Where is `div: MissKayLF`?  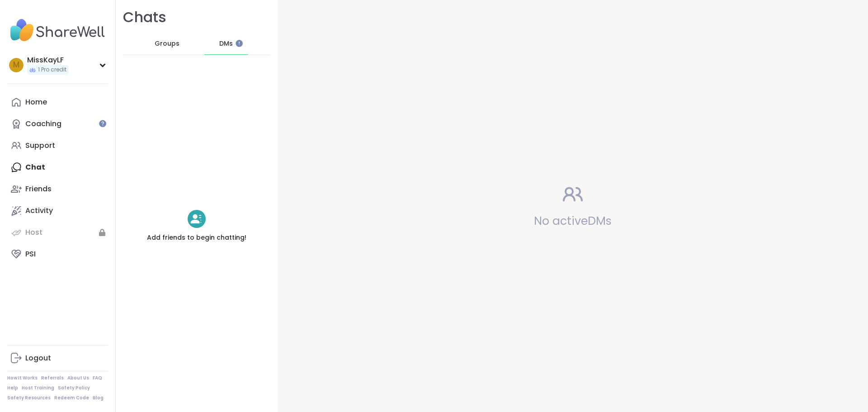
div: MissKayLF is located at coordinates (47, 60).